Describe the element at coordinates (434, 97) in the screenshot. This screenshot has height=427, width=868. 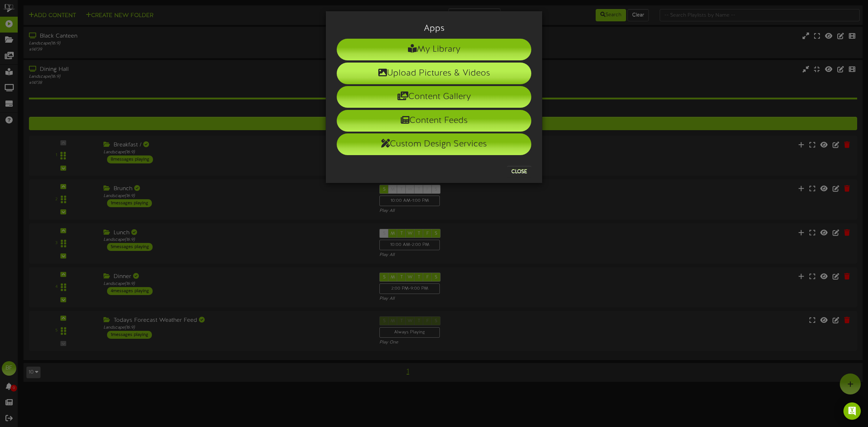
I see `li: Content Gallery` at that location.